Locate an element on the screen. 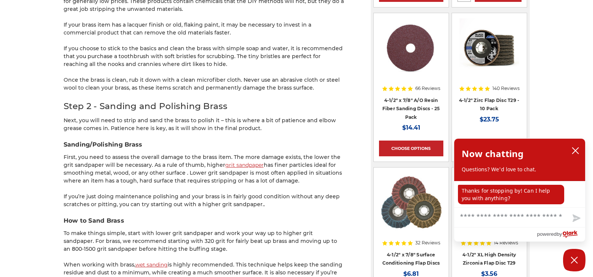 This screenshot has height=277, width=593. div: olark chatbox is located at coordinates (520, 190).